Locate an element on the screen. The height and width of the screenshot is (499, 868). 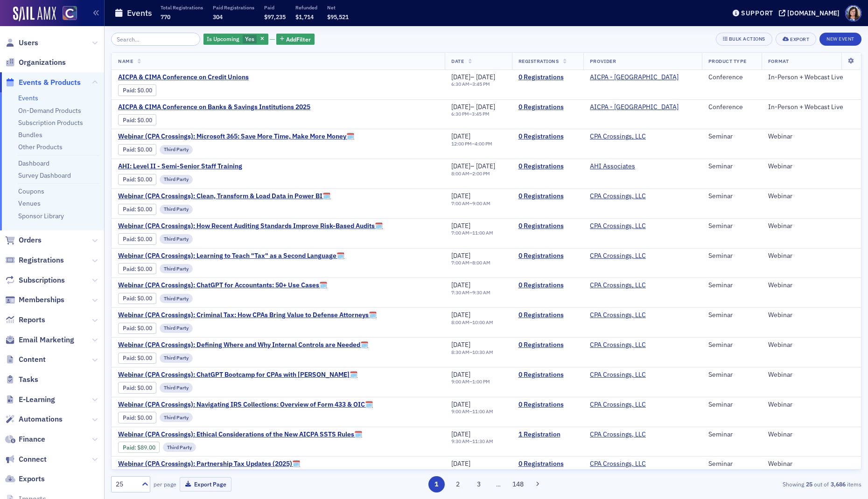
button: Bulk Actions is located at coordinates (744, 39).